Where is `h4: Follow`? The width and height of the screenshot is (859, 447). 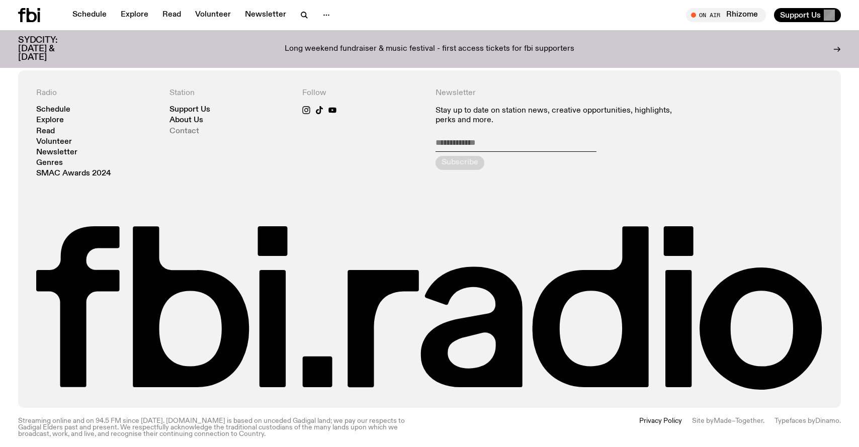
h4: Follow is located at coordinates (362, 93).